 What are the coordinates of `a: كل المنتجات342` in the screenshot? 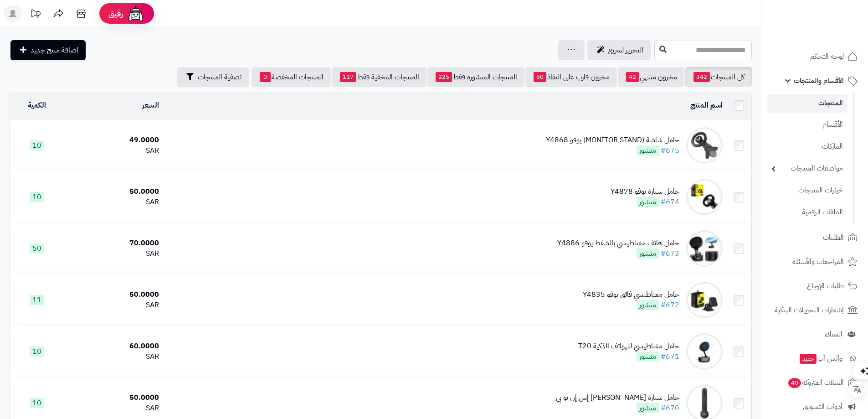 It's located at (719, 77).